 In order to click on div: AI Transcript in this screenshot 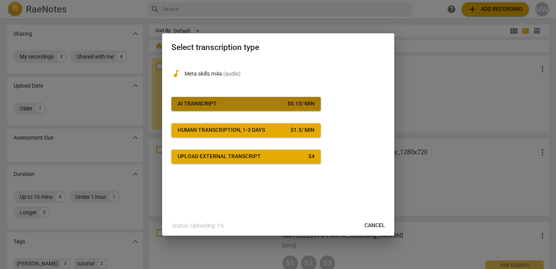, I will do `click(197, 104)`.